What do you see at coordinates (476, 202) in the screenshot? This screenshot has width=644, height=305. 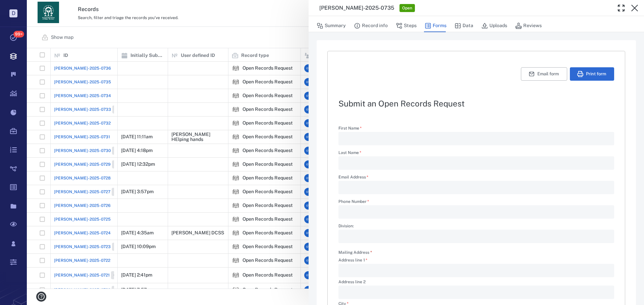 I see `label: Phone Number` at bounding box center [476, 202].